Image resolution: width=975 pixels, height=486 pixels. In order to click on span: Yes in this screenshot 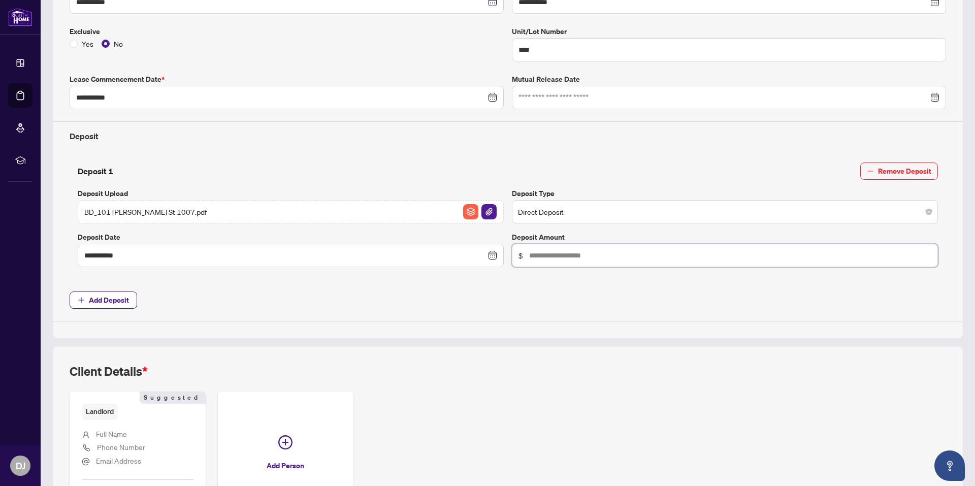, I will do `click(87, 44)`.